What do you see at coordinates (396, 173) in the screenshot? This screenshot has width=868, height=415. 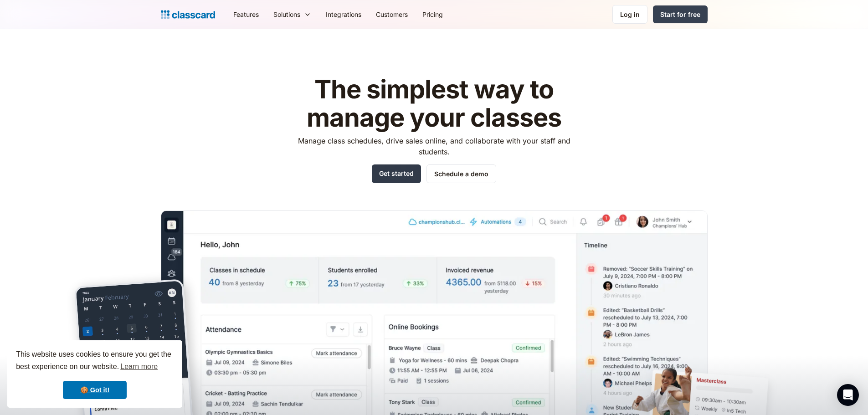 I see `a: Get started` at bounding box center [396, 173].